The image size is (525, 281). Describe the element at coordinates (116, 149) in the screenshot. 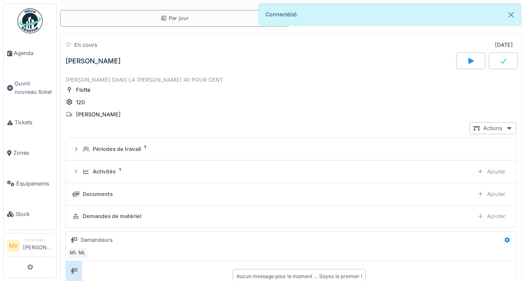

I see `div: Périodes de travail` at that location.